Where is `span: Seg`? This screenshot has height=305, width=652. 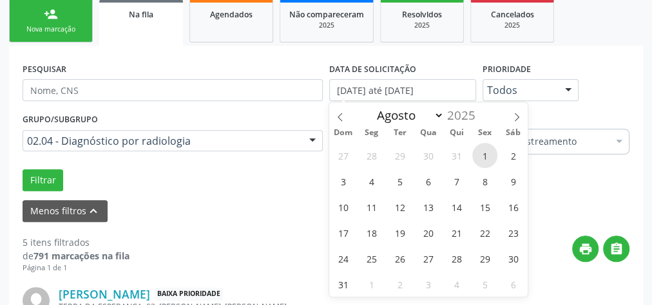
span: Seg is located at coordinates (372, 133).